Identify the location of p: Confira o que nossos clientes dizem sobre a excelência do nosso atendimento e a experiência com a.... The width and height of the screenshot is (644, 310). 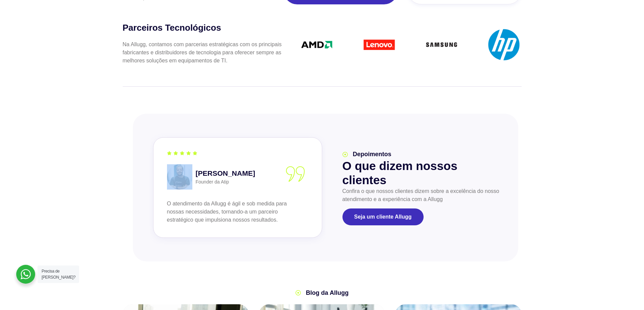
(422, 196).